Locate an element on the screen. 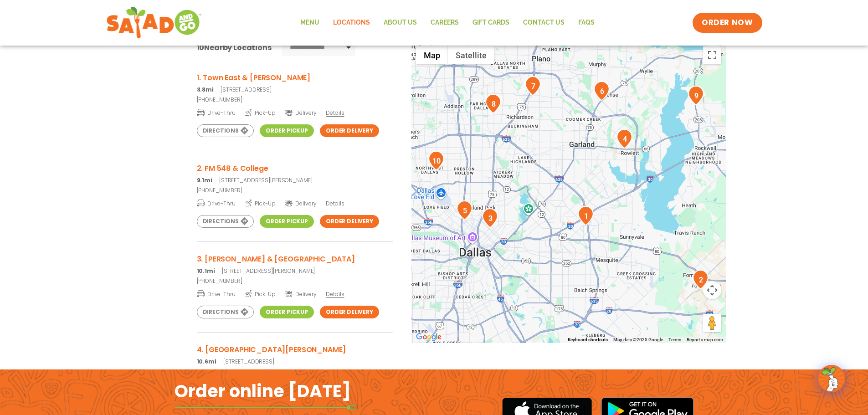 This screenshot has width=868, height=415. div: 5 is located at coordinates (464, 210).